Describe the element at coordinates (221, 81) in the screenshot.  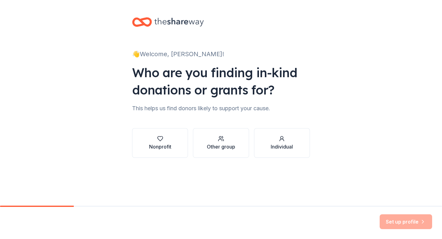
I see `div: Who are you finding in-kind donations or grants for?` at that location.